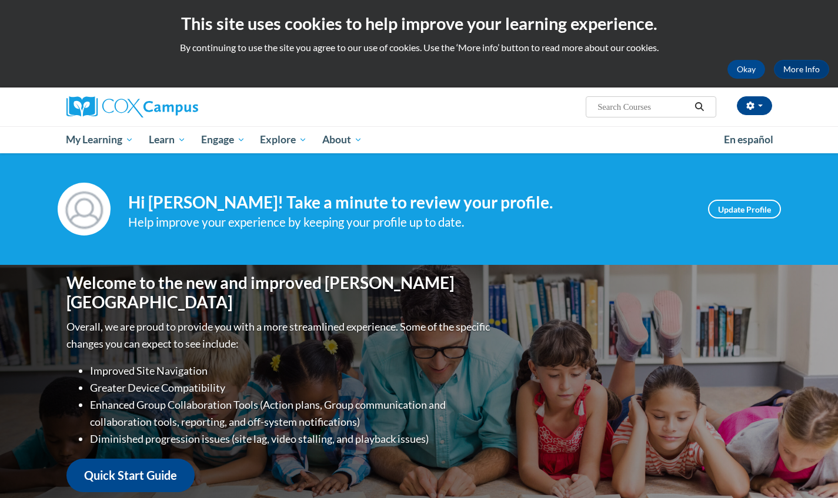 The width and height of the screenshot is (838, 498). Describe the element at coordinates (178, 107) in the screenshot. I see `a: Cox Campus` at that location.